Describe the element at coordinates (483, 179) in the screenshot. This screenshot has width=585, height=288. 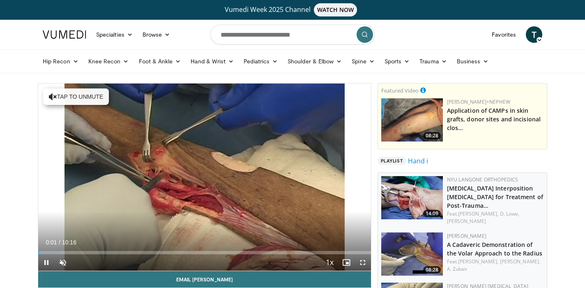
I see `a: NYU Langone Orthopedics` at that location.